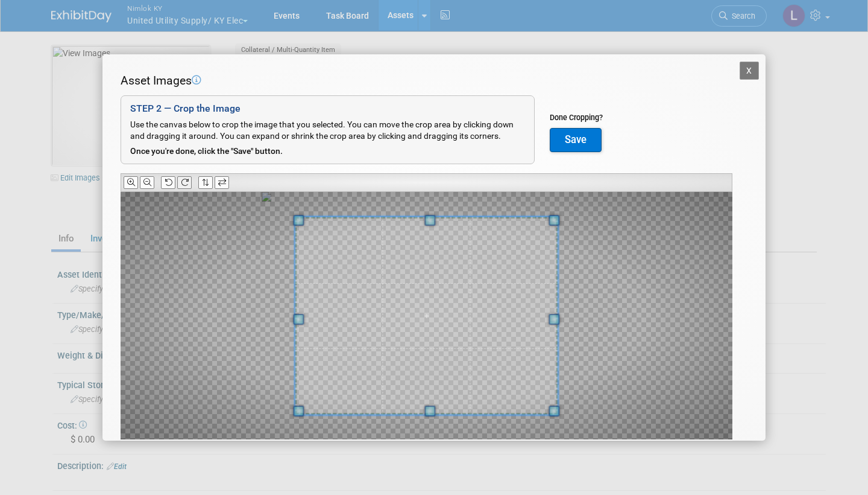 Image resolution: width=868 pixels, height=495 pixels. Describe the element at coordinates (147, 182) in the screenshot. I see `button: Zoom Out` at that location.